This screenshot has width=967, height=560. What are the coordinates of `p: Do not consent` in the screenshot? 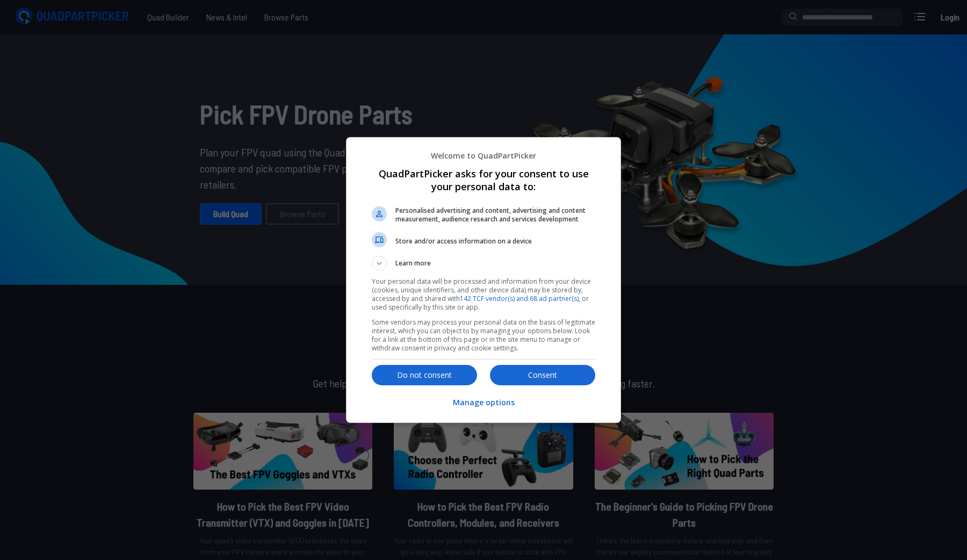 It's located at (424, 375).